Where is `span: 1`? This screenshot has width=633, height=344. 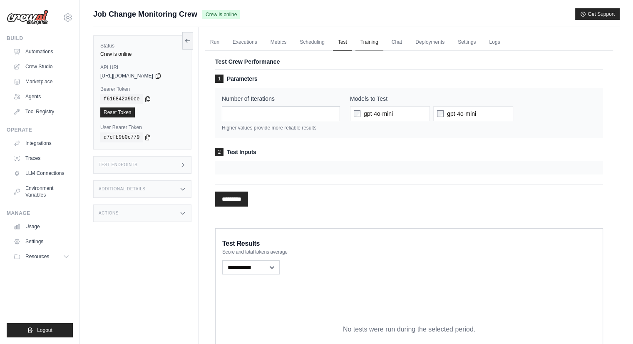 span: 1 is located at coordinates (219, 79).